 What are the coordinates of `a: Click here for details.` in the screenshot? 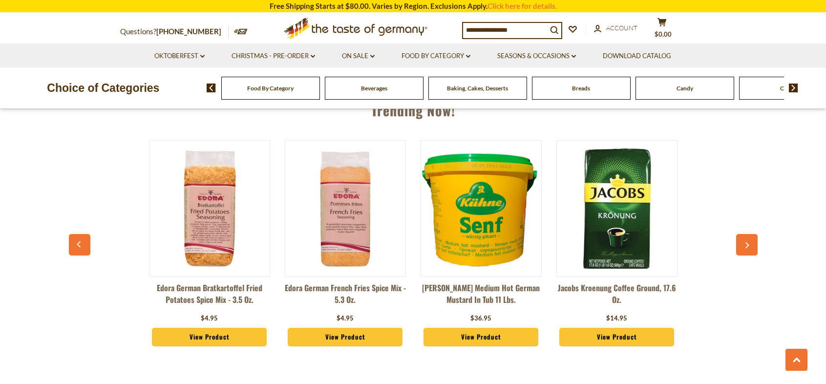 It's located at (522, 6).